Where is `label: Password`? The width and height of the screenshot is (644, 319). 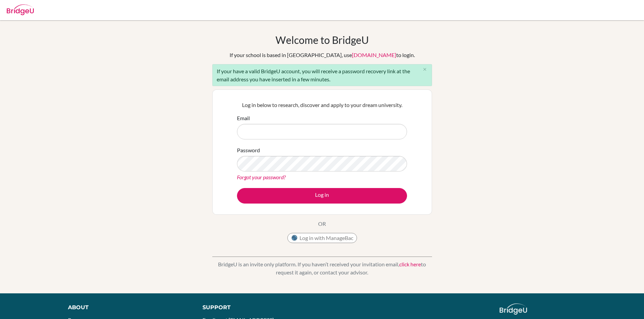 label: Password is located at coordinates (248, 150).